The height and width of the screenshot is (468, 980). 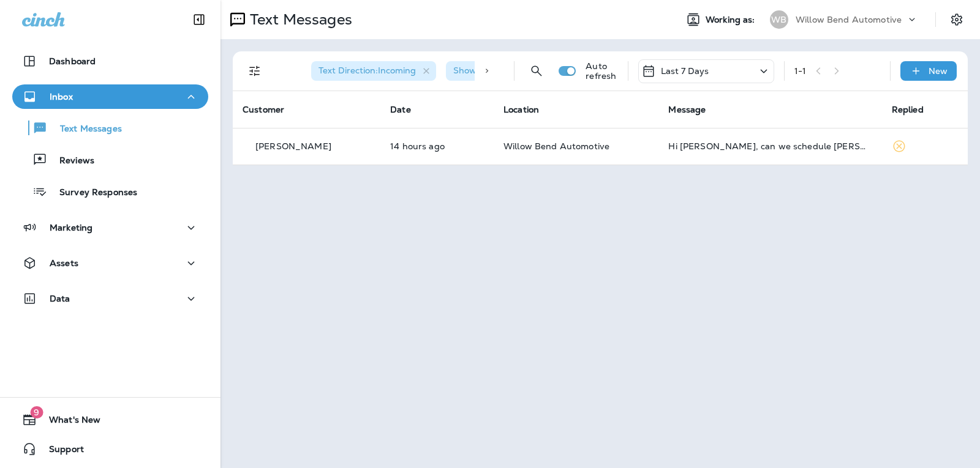 What do you see at coordinates (110, 128) in the screenshot?
I see `button: Text Messages` at bounding box center [110, 128].